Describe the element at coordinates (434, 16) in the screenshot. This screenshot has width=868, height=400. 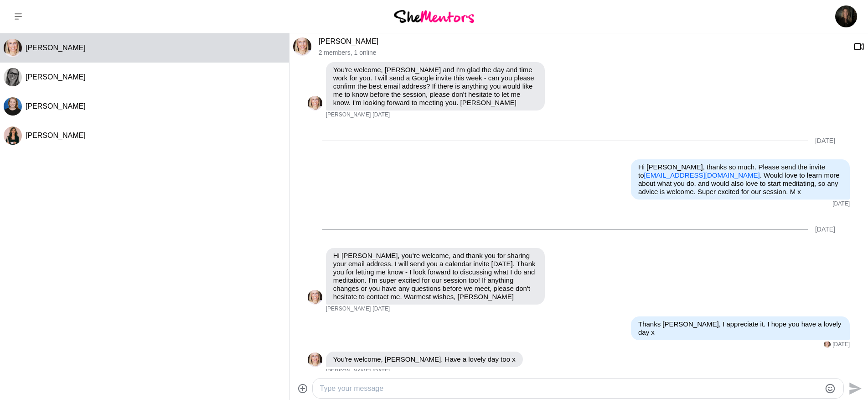
I see `img: She Mentors Logo` at that location.